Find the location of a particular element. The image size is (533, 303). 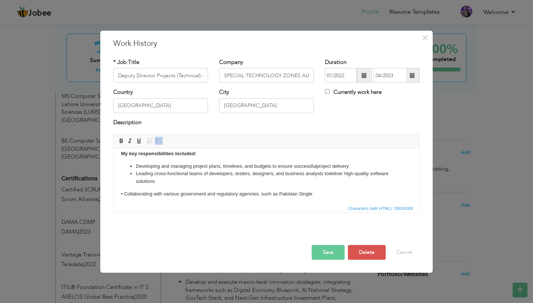

label: City is located at coordinates (224, 92).